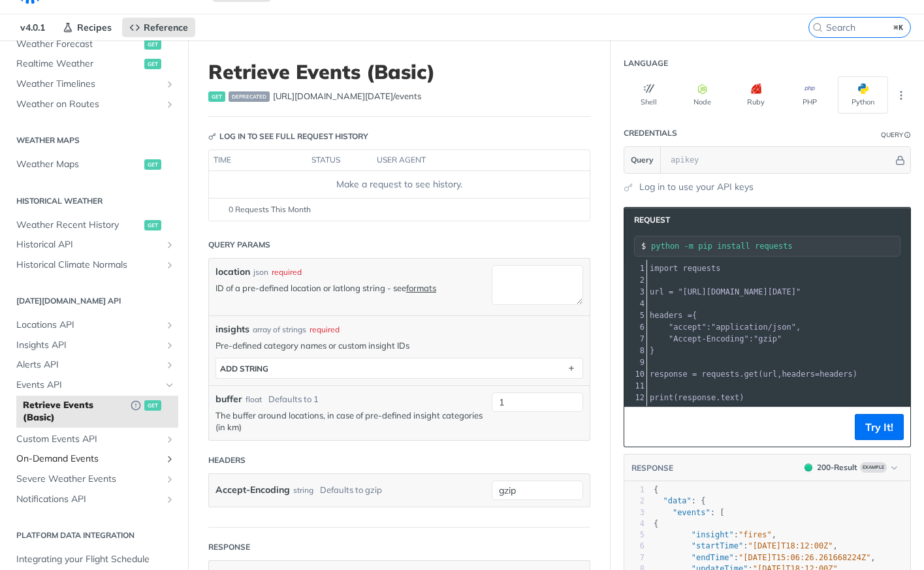  What do you see at coordinates (635, 268) in the screenshot?
I see `div: 1` at bounding box center [635, 268].